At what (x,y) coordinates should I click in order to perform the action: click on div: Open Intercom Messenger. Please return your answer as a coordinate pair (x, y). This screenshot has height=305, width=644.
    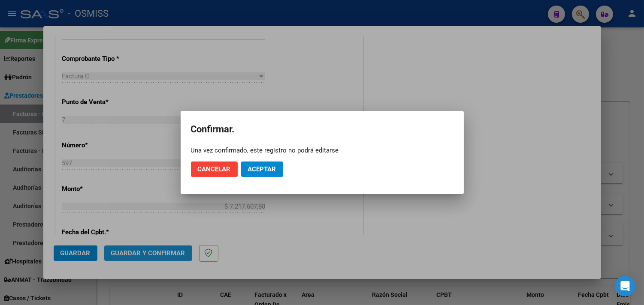
    Looking at the image, I should click on (625, 287).